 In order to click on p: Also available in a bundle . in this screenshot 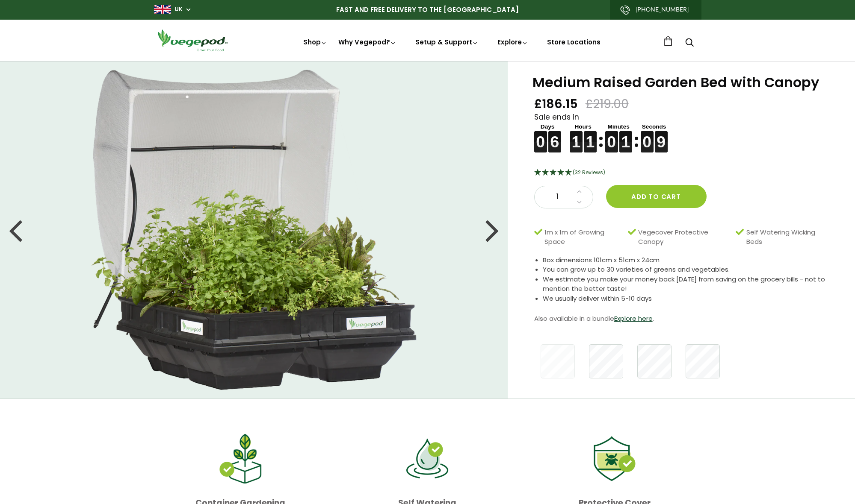, I will do `click(684, 319)`.